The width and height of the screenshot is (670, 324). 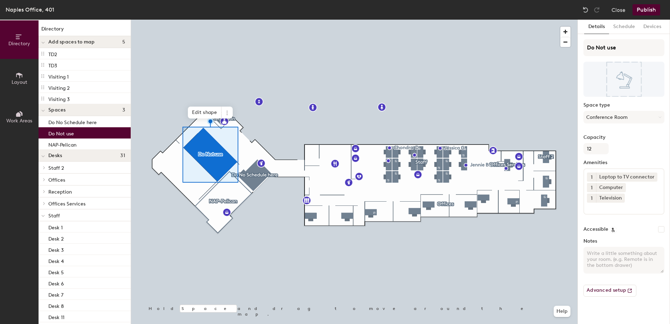 I want to click on p: Desk 4, so click(x=56, y=260).